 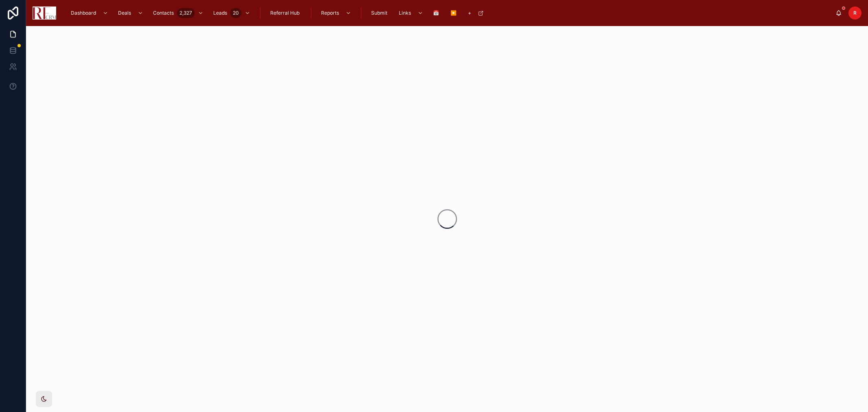 What do you see at coordinates (83, 13) in the screenshot?
I see `span: Dashboard` at bounding box center [83, 13].